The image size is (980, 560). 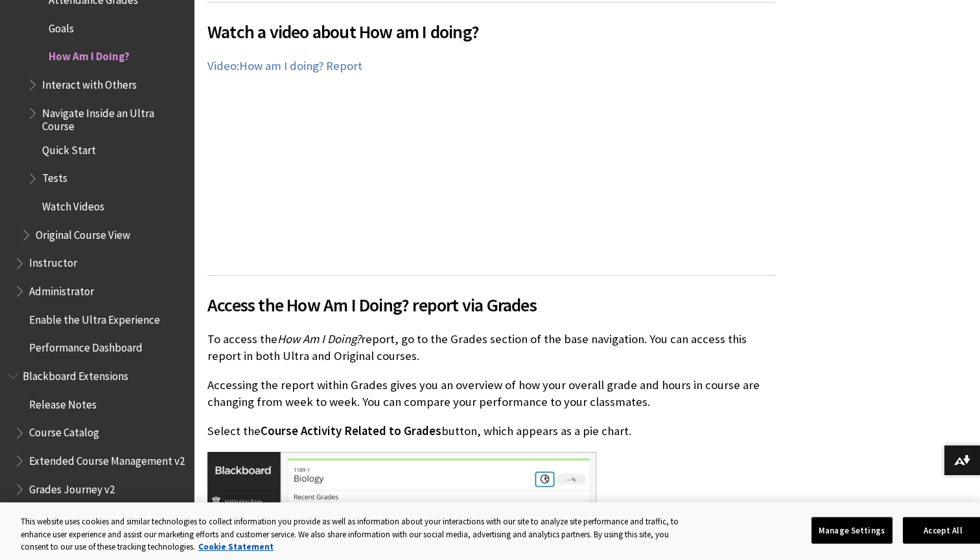 I want to click on span: Administrator, so click(x=62, y=289).